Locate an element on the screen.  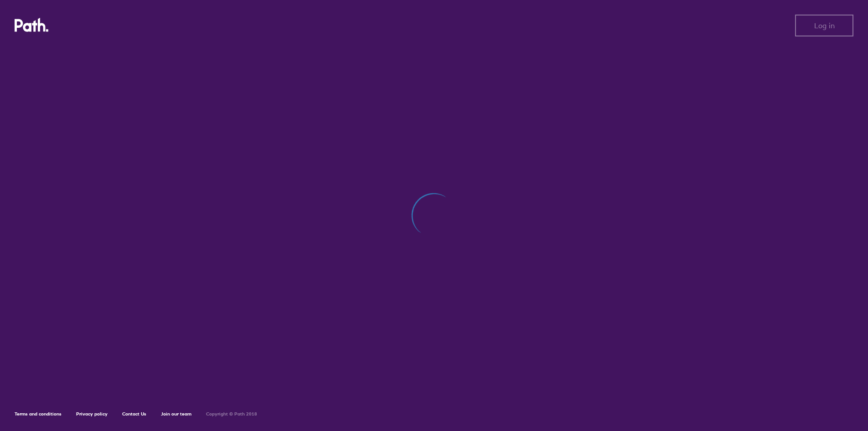
a: Privacy policy is located at coordinates (91, 414).